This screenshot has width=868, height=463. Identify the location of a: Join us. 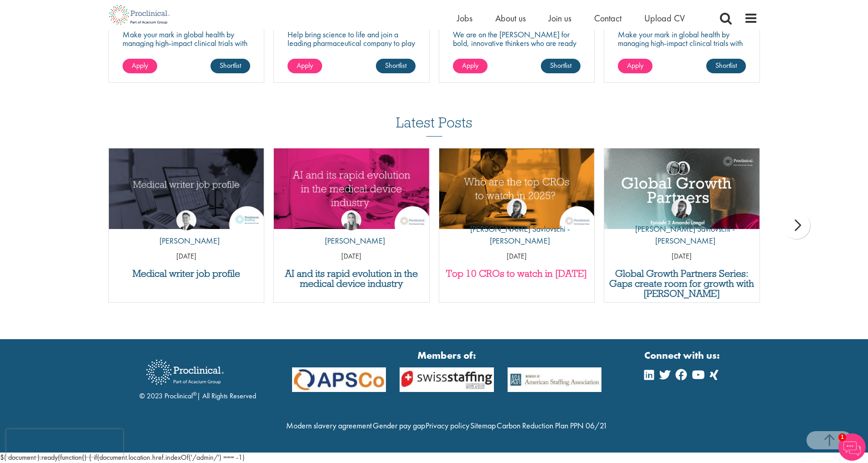
(560, 19).